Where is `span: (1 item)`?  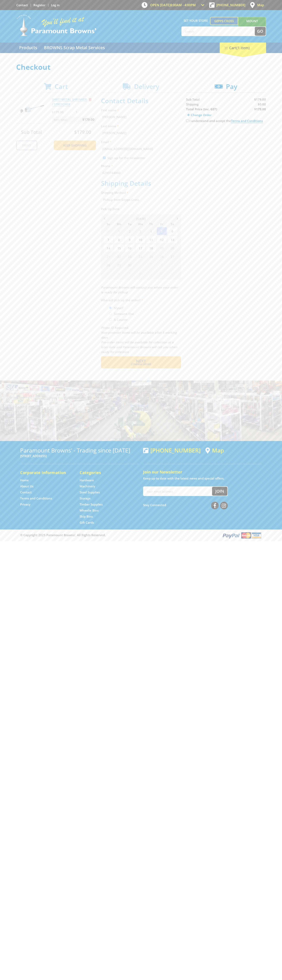
span: (1 item) is located at coordinates (243, 48).